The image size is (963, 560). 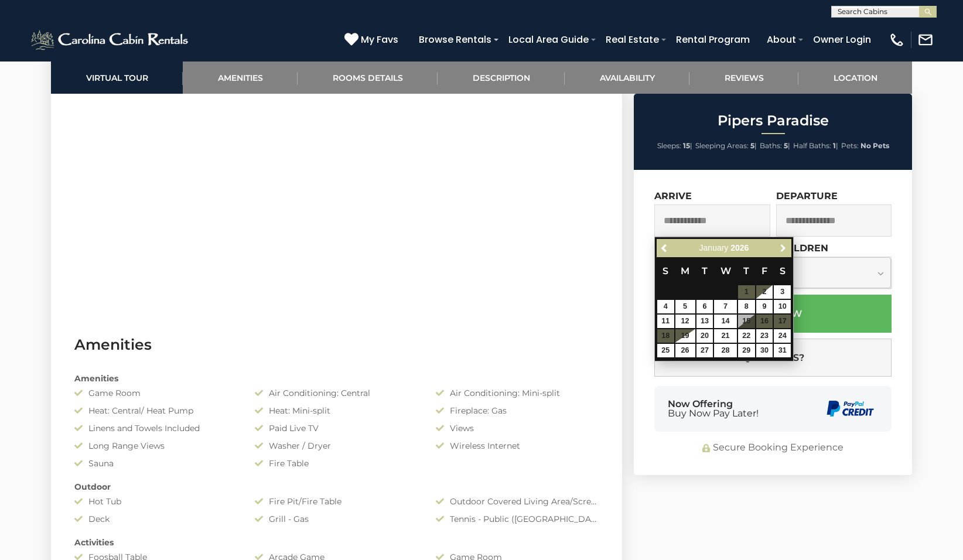 I want to click on div: Game Room, so click(x=156, y=393).